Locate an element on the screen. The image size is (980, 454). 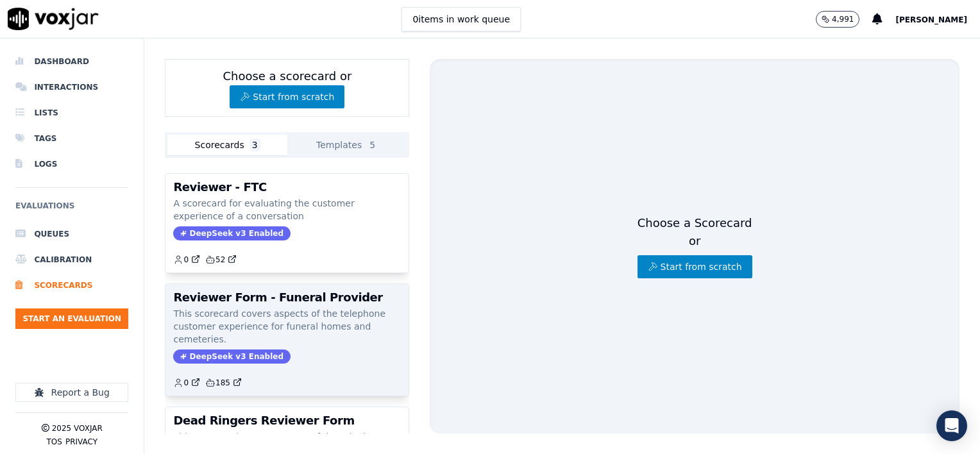
span: 5 is located at coordinates (372, 145).